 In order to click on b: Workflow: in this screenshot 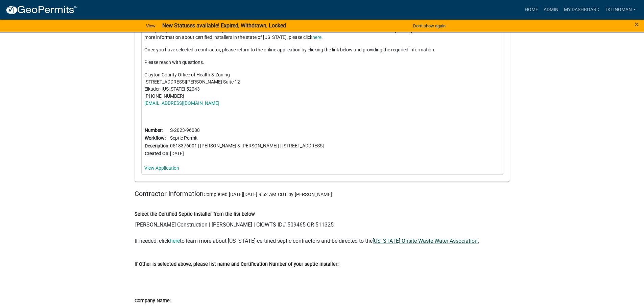, I will do `click(155, 138)`.